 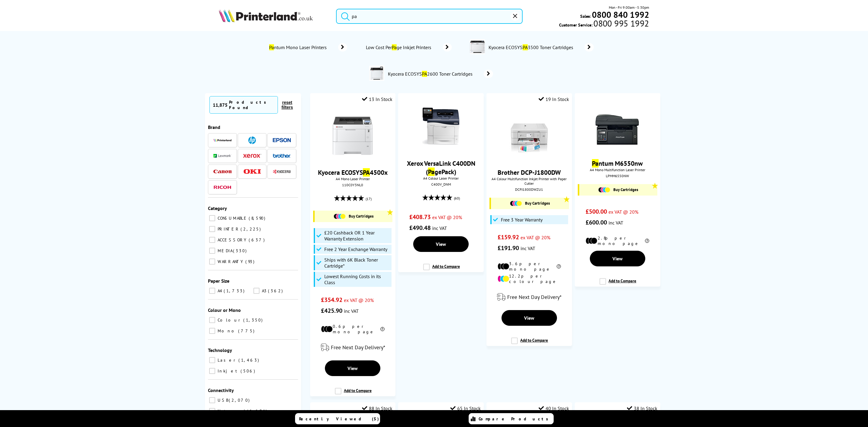 What do you see at coordinates (287, 105) in the screenshot?
I see `button: reset filters` at bounding box center [287, 105].